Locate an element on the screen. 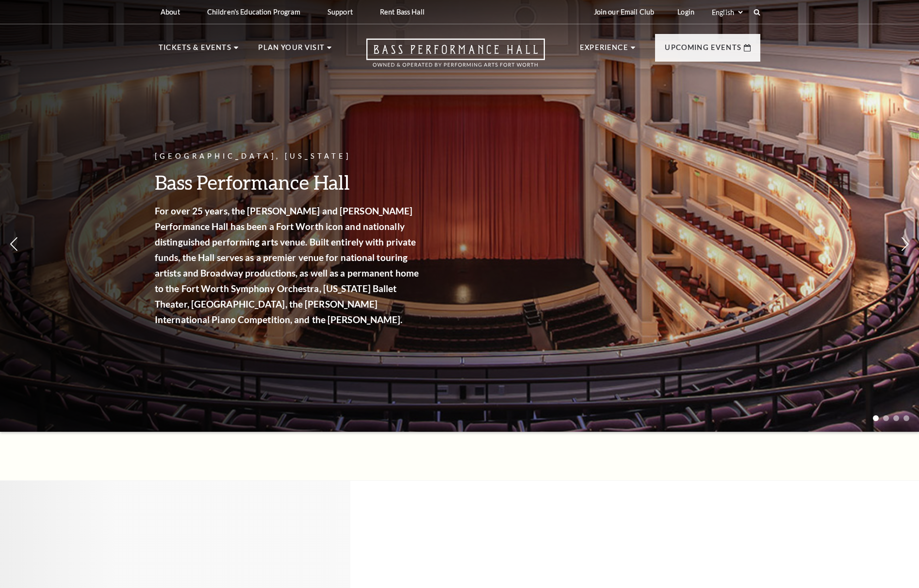 The height and width of the screenshot is (588, 919). p: Upcoming Events is located at coordinates (703, 50).